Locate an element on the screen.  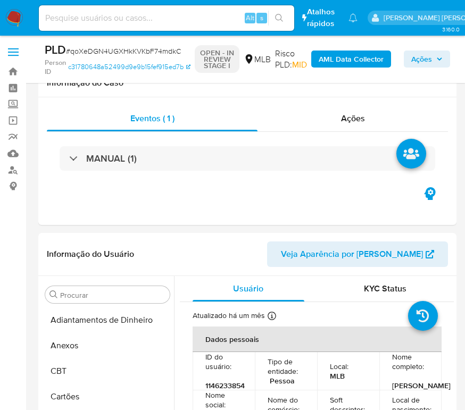
button: CBT is located at coordinates (107, 371).